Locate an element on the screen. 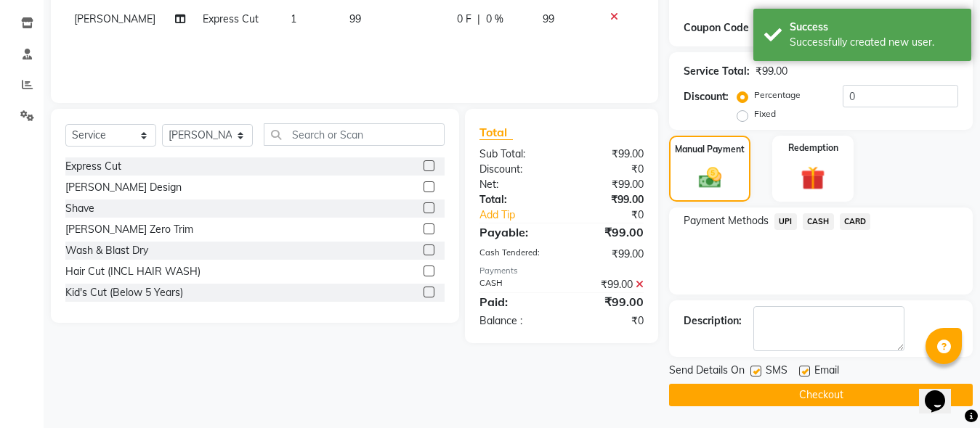  img: _cash.svg is located at coordinates (710, 178).